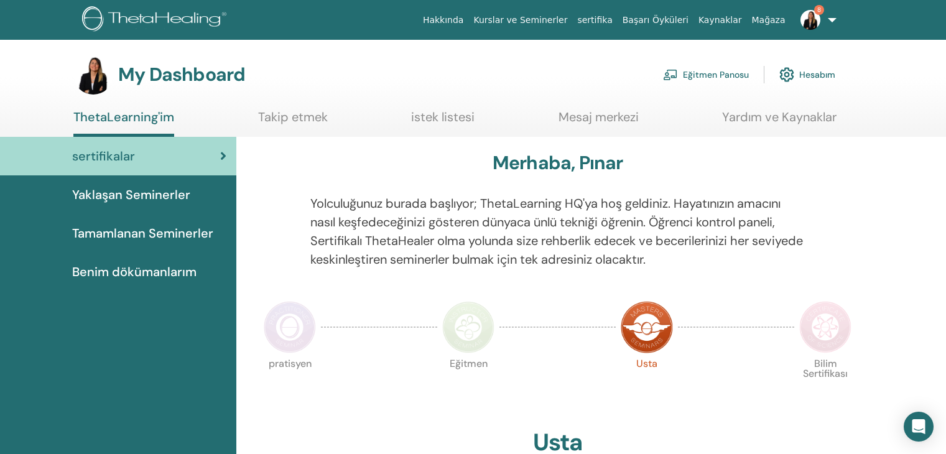 This screenshot has width=946, height=454. I want to click on img: logo.png, so click(156, 20).